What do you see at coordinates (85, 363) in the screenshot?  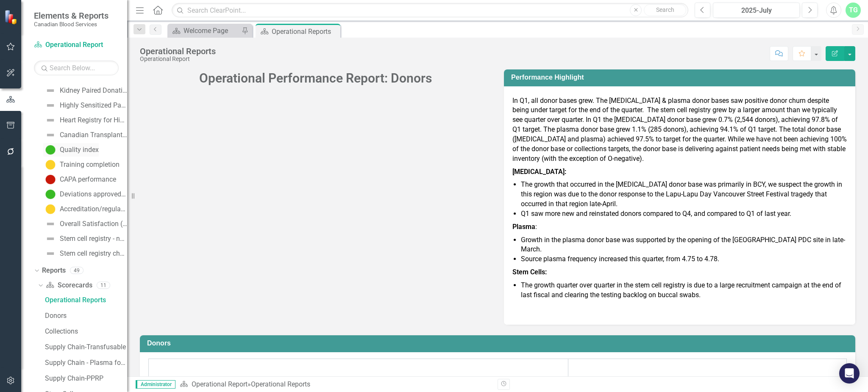 I see `a: Supply Chain - Plasma for Fractionation` at bounding box center [85, 363].